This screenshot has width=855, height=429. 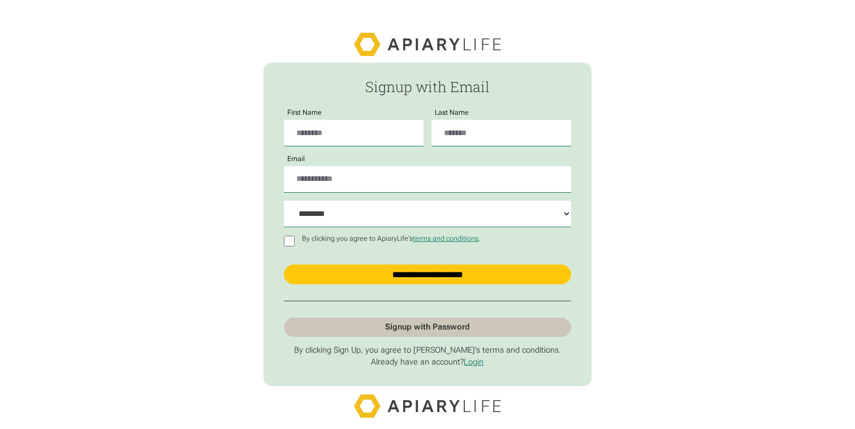 What do you see at coordinates (473, 362) in the screenshot?
I see `a: Login` at bounding box center [473, 362].